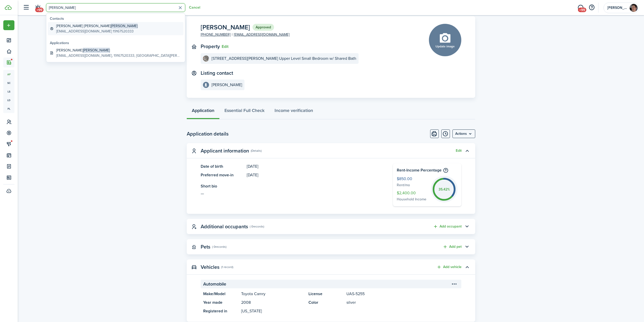  I want to click on panel-main-title: License, so click(326, 294).